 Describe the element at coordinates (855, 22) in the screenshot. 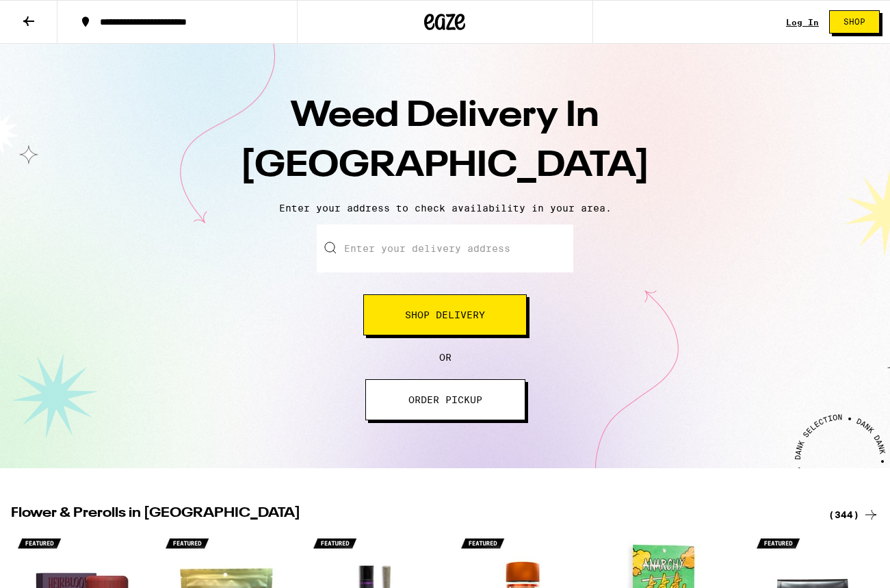

I see `span: Shop` at that location.